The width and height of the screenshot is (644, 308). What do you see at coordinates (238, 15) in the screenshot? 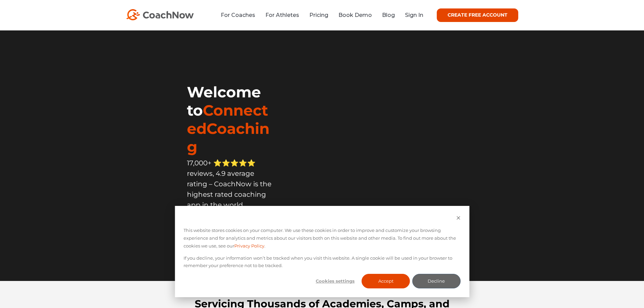
I see `a: For Coaches` at bounding box center [238, 15].